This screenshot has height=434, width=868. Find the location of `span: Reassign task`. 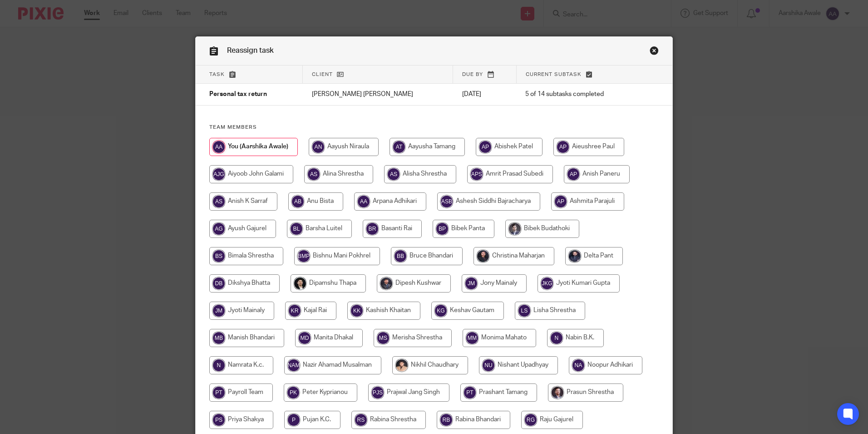

span: Reassign task is located at coordinates (250, 51).